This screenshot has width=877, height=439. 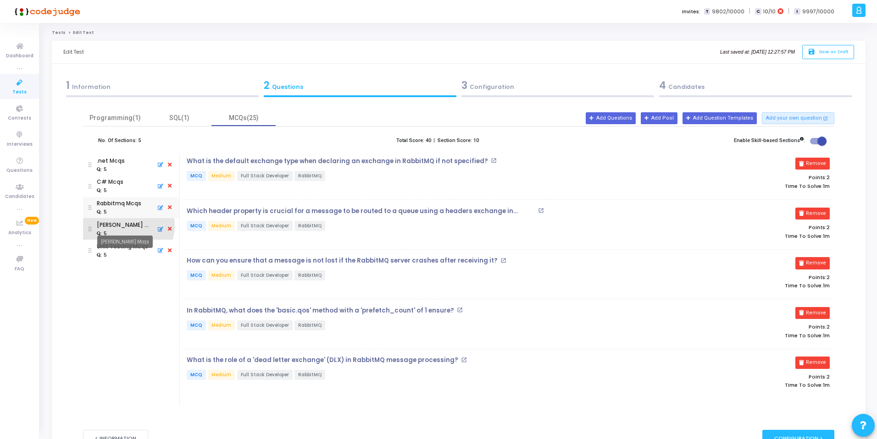 What do you see at coordinates (359, 88) in the screenshot?
I see `a: 2Questions` at bounding box center [359, 88].